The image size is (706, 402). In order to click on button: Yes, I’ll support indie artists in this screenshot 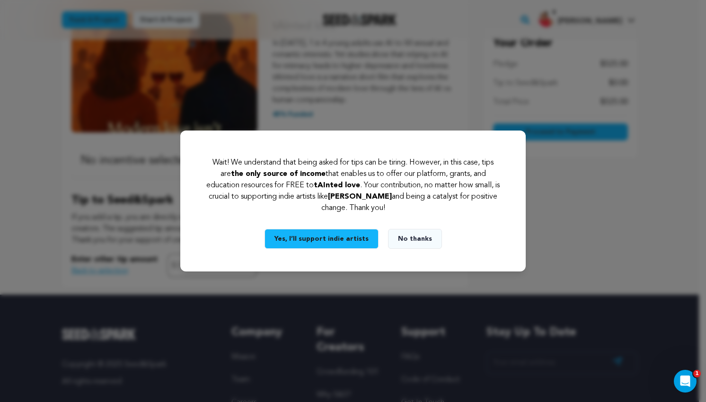, I will do `click(321, 239)`.